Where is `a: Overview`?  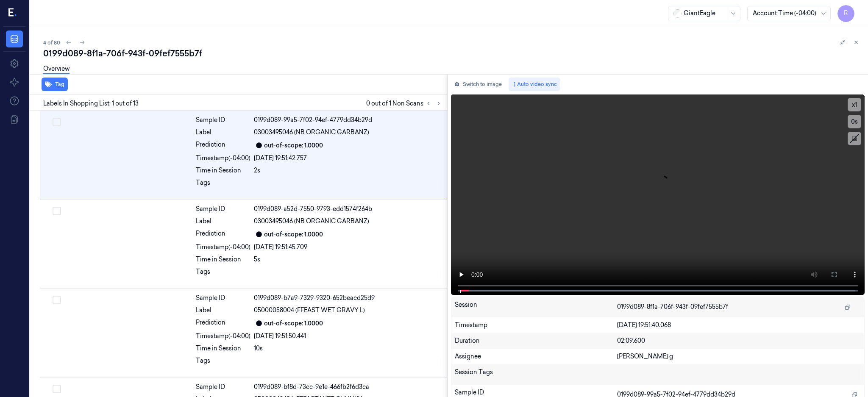
a: Overview is located at coordinates (56, 69).